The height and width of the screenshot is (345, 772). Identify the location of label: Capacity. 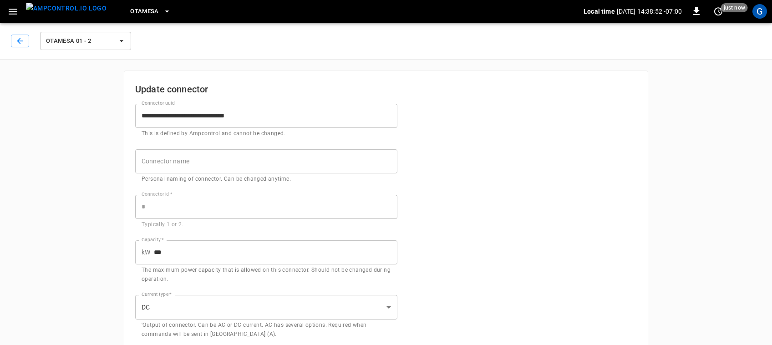
(153, 240).